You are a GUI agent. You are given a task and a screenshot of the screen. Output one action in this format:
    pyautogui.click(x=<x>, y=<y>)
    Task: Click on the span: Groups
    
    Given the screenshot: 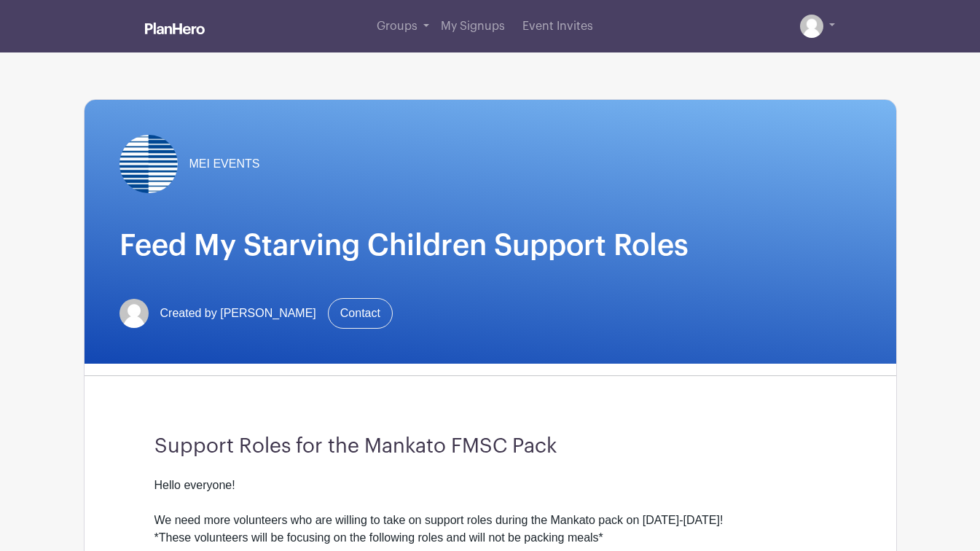 What is the action you would take?
    pyautogui.click(x=397, y=26)
    